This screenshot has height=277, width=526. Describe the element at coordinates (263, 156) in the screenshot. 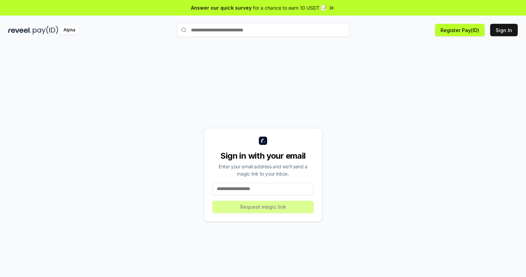

I see `div: Sign in with your email` at that location.